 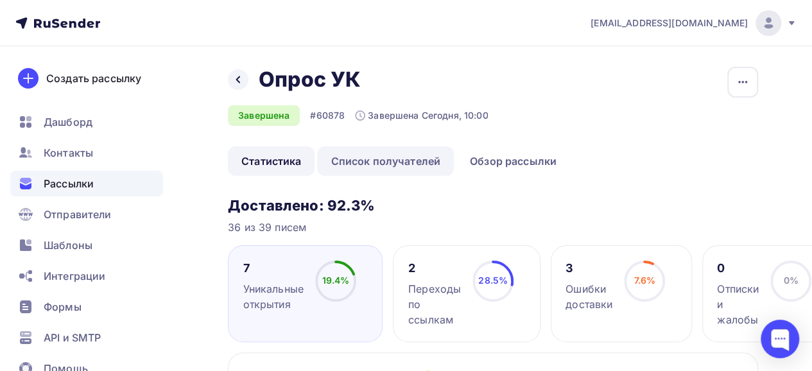 I want to click on div: #60878, so click(x=328, y=116).